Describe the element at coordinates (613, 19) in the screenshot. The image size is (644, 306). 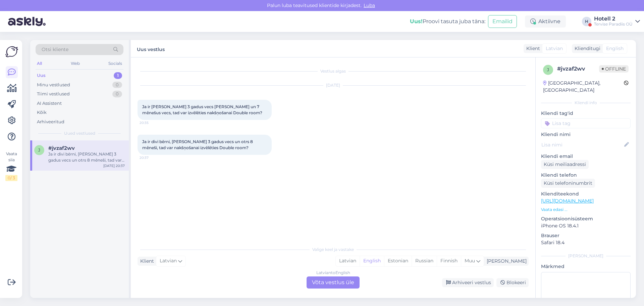
I see `div: Hotell 2` at that location.